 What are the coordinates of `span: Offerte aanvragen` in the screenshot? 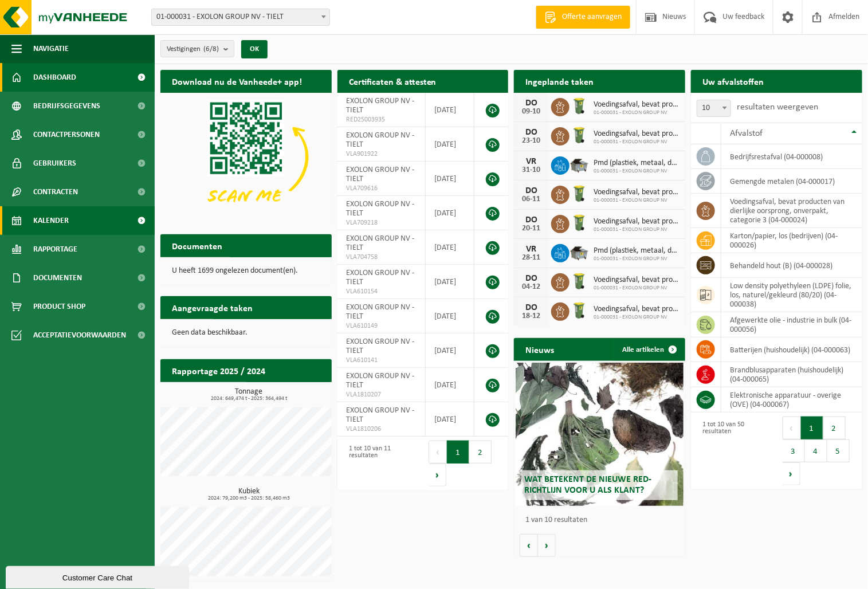 It's located at (592, 17).